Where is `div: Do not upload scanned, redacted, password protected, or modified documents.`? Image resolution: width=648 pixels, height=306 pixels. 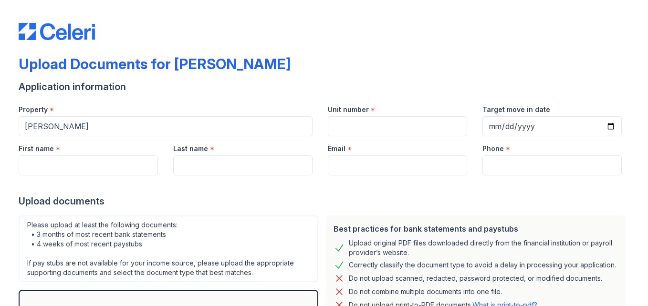 div: Do not upload scanned, redacted, password protected, or modified documents. is located at coordinates (475, 279).